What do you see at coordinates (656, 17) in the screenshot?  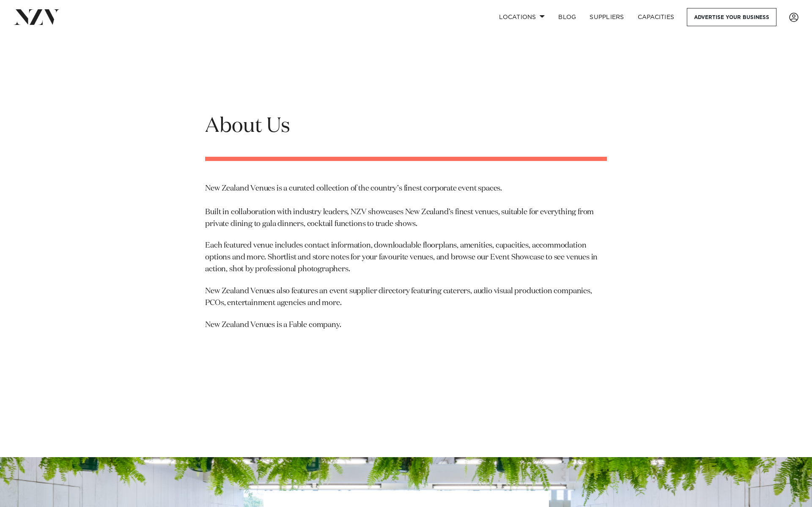 I see `a: Capacities` at bounding box center [656, 17].